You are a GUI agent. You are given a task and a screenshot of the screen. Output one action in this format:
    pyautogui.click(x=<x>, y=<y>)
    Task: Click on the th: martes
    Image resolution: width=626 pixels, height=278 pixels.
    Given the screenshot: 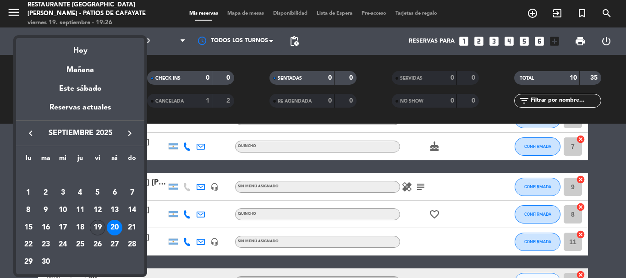 What is the action you would take?
    pyautogui.click(x=46, y=160)
    